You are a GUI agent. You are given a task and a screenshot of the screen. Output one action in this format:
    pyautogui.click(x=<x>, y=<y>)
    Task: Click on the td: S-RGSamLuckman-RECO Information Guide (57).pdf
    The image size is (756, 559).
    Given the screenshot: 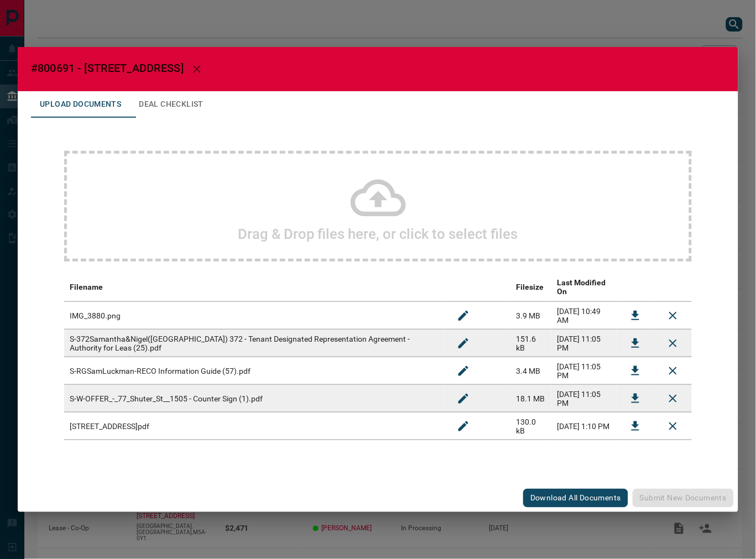 What is the action you would take?
    pyautogui.click(x=255, y=371)
    